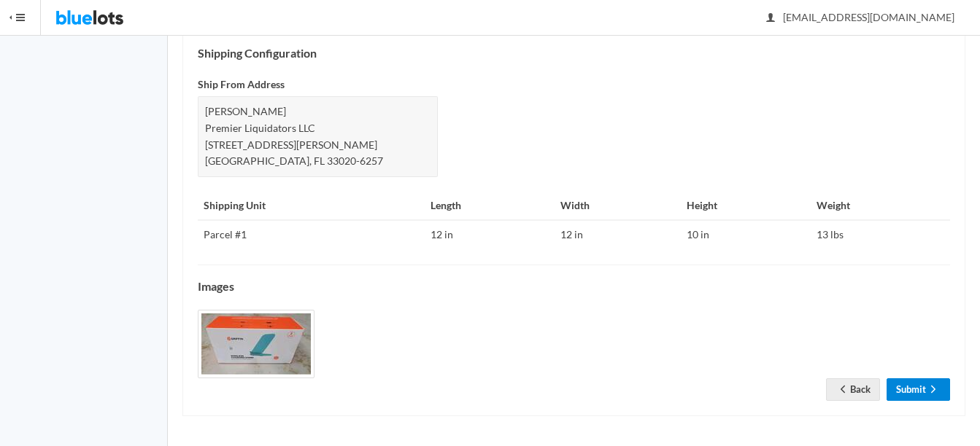  Describe the element at coordinates (241, 85) in the screenshot. I see `label: Ship From Address` at that location.